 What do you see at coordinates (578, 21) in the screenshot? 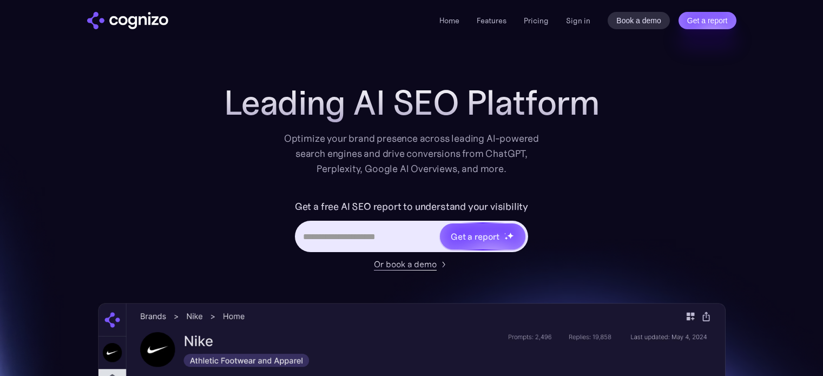
I see `a: Sign in` at bounding box center [578, 21].